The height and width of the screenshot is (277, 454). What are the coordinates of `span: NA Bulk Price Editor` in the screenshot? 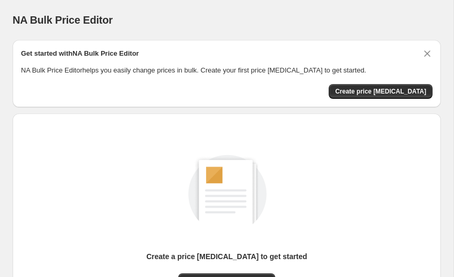 It's located at (62, 20).